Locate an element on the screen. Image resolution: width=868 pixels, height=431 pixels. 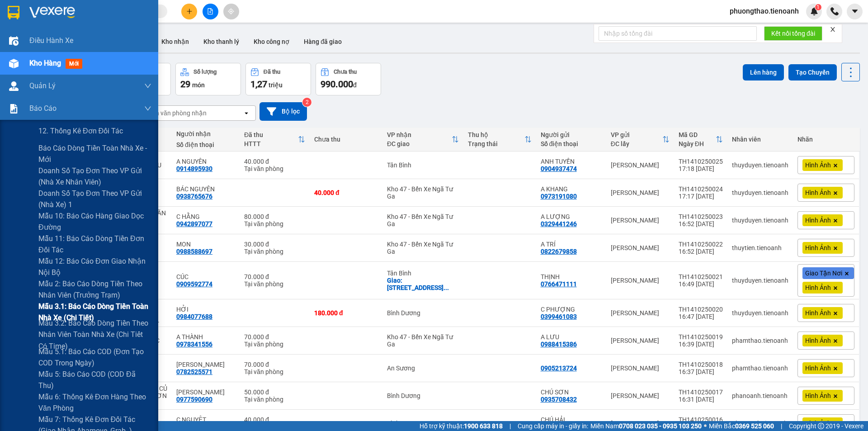
div: A KHANG is located at coordinates (571, 189).